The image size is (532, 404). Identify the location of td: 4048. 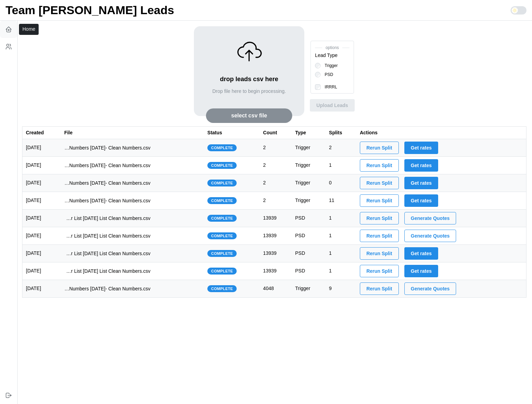
(275, 289).